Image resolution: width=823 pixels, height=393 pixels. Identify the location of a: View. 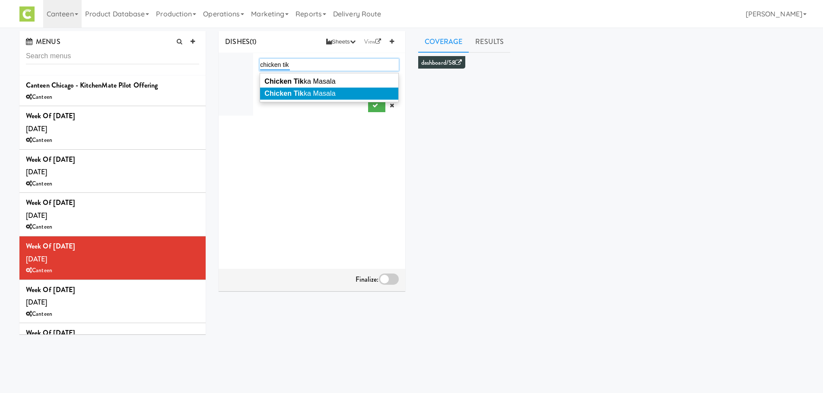
(373, 42).